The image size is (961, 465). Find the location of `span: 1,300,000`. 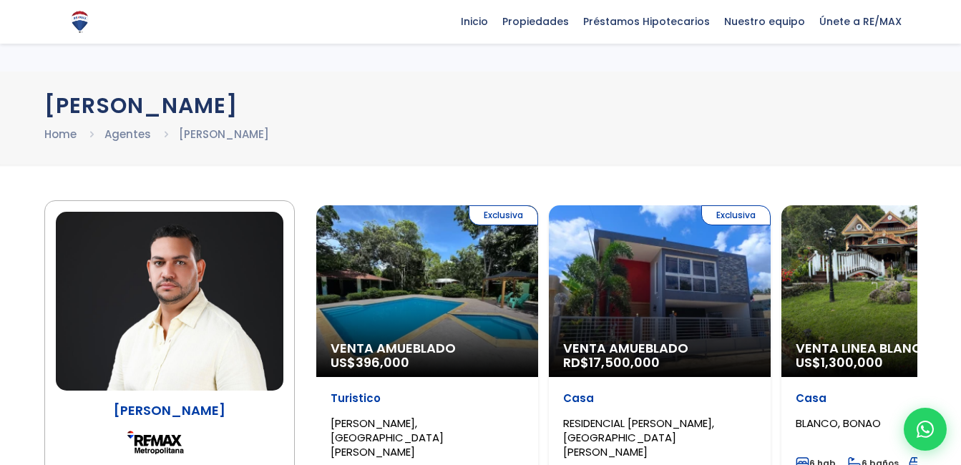

span: 1,300,000 is located at coordinates (851, 362).